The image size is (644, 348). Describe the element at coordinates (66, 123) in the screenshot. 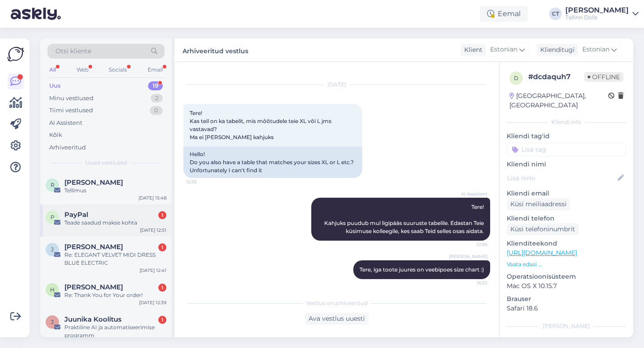

I see `div: AI Assistent` at that location.